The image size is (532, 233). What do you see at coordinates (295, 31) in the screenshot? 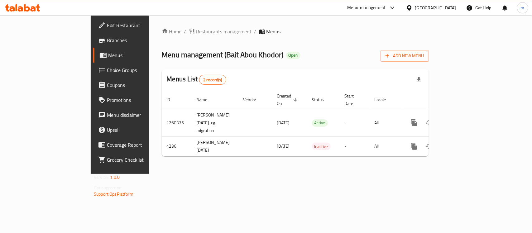
I see `nav: breadcrumb` at bounding box center [295, 31].